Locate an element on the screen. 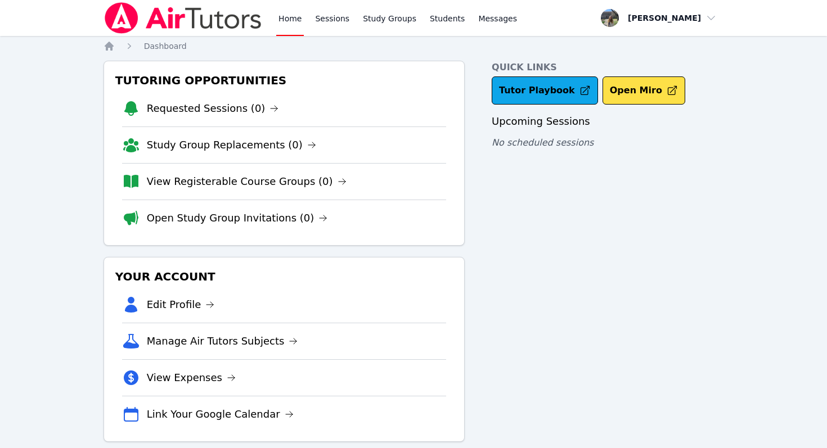 Image resolution: width=827 pixels, height=448 pixels. span: No scheduled sessions is located at coordinates (542, 142).